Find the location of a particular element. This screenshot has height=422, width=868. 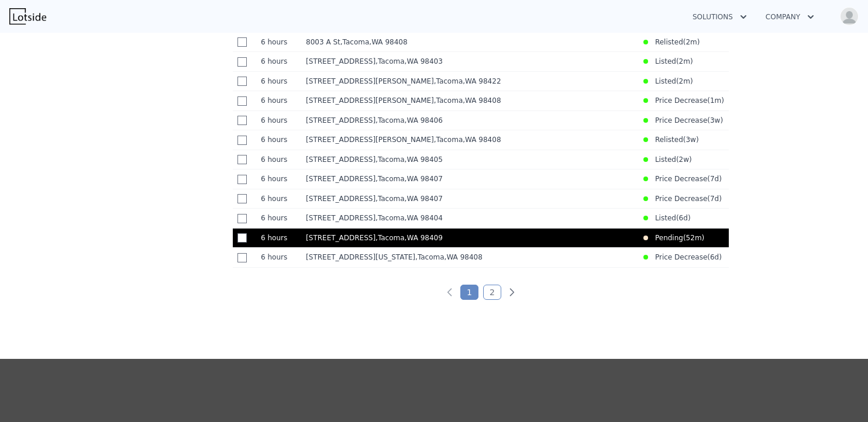

a: Previous page is located at coordinates (450, 292).